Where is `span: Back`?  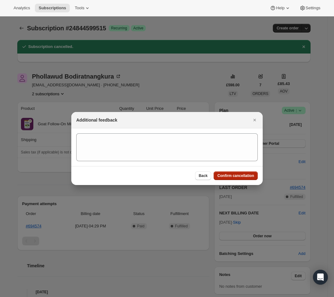
span: Back is located at coordinates (203, 175).